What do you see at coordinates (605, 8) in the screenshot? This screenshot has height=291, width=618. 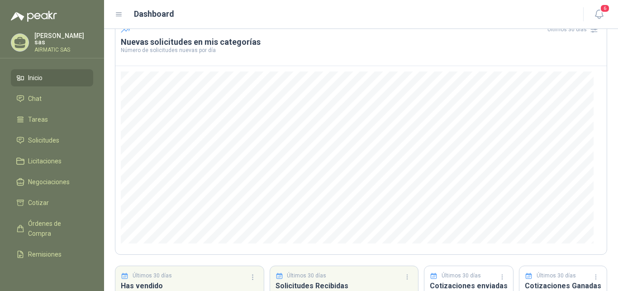 I see `span: 6` at bounding box center [605, 8].